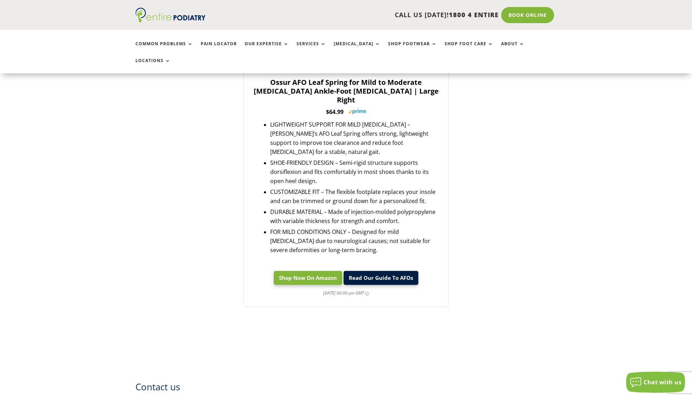 The height and width of the screenshot is (398, 692). Describe the element at coordinates (170, 15) in the screenshot. I see `img: logo (1)` at that location.